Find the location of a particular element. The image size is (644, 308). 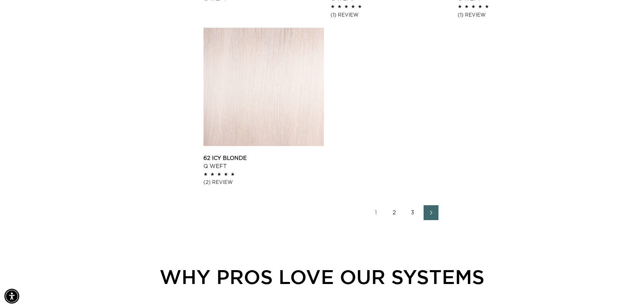

div: Accessibility Menu is located at coordinates (12, 296).